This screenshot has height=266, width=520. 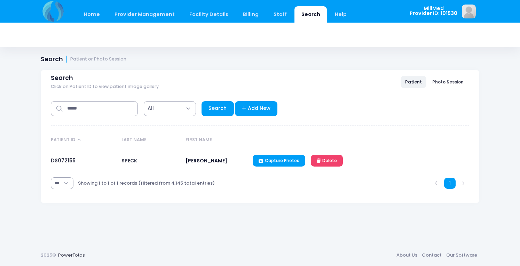 What do you see at coordinates (280, 14) in the screenshot?
I see `a: Staff` at bounding box center [280, 14].